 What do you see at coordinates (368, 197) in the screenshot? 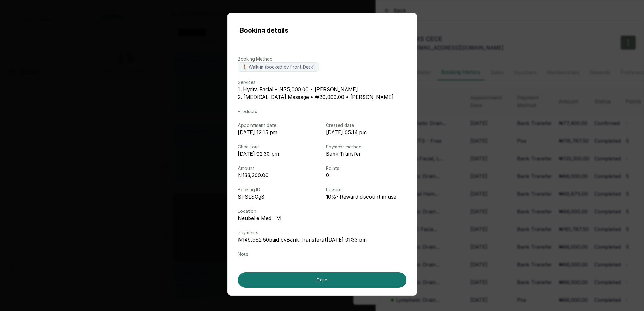
I see `span: Reward discount in use` at bounding box center [368, 197].